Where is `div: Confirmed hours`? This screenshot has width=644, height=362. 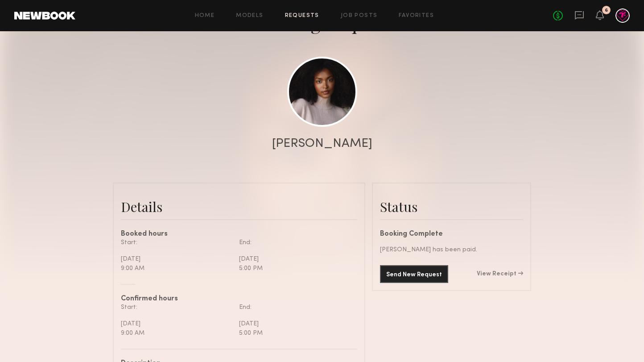 div: Confirmed hours is located at coordinates (239, 299).